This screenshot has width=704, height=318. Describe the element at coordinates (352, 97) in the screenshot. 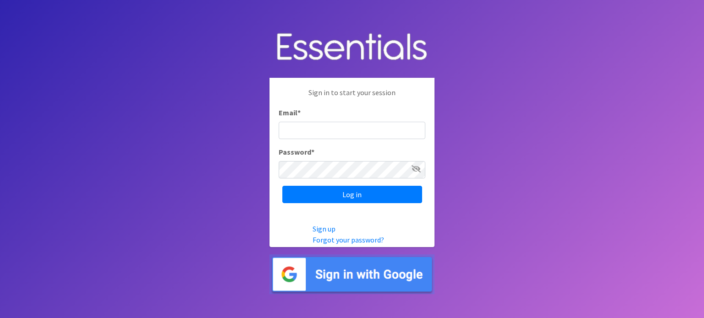

I see `p: Sign in to start your session` at that location.